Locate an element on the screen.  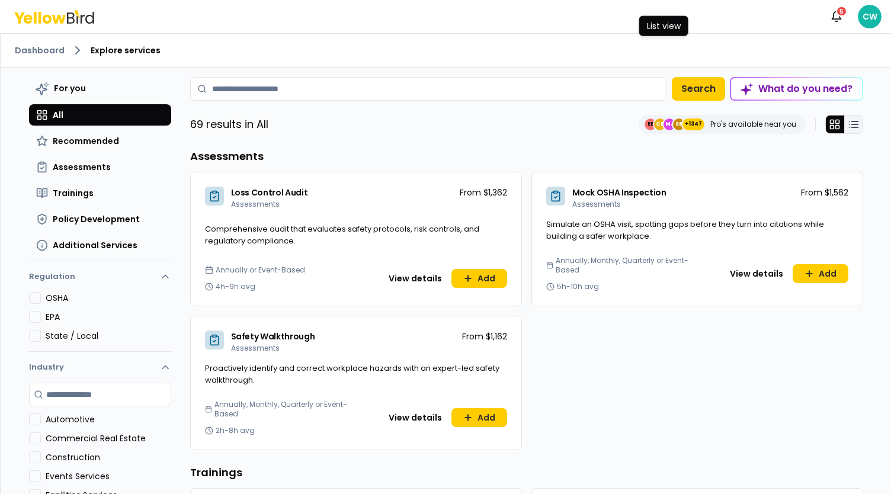
nav: breadcrumb is located at coordinates (445, 50).